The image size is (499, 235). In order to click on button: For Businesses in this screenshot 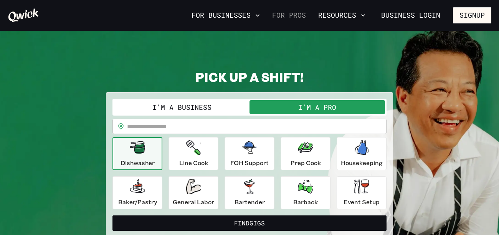, I will do `click(226, 15)`.